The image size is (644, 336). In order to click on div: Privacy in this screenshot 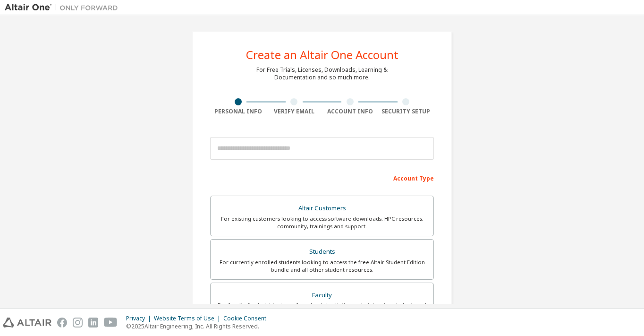, I will do `click(140, 319)`.